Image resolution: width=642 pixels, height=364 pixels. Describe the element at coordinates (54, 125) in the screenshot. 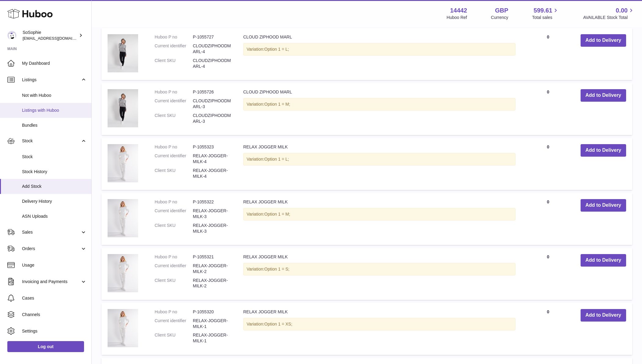

I see `span: Bundles` at that location.